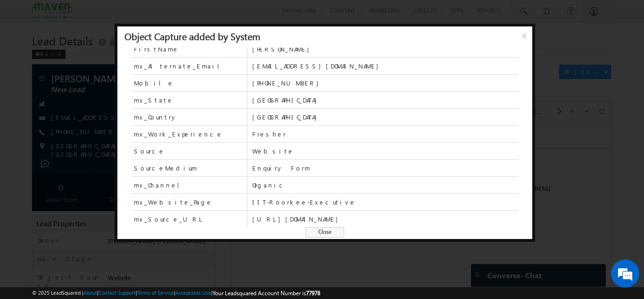  What do you see at coordinates (324, 232) in the screenshot?
I see `span: Close` at bounding box center [324, 232].